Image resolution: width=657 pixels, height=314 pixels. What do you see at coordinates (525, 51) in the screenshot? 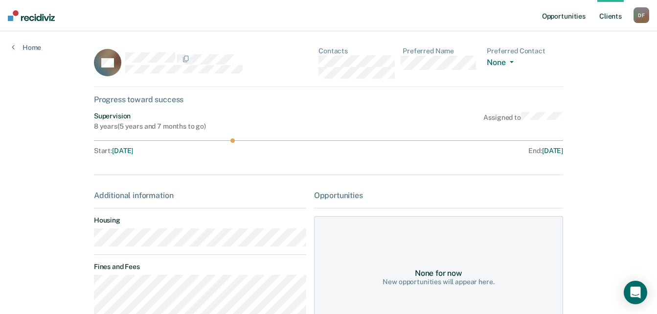
I see `dt: Preferred Contact` at bounding box center [525, 51].